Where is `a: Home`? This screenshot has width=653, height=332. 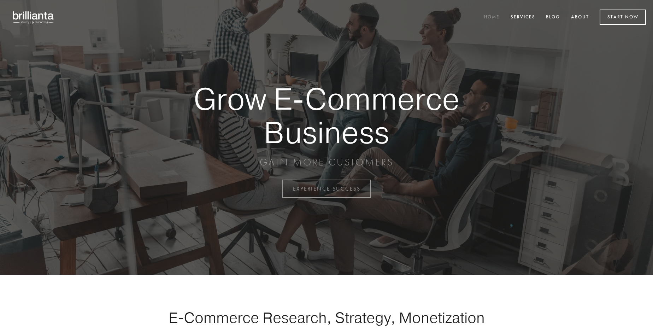 a: Home is located at coordinates (492, 17).